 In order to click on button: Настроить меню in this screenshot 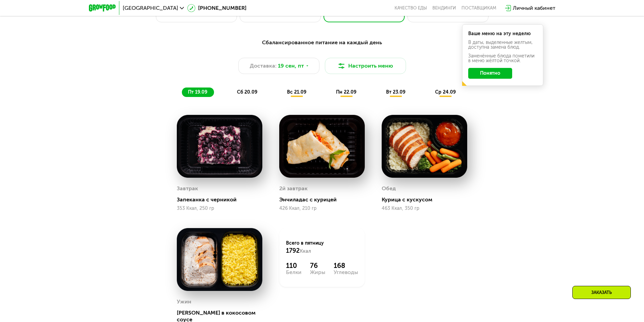, I will do `click(366, 66)`.